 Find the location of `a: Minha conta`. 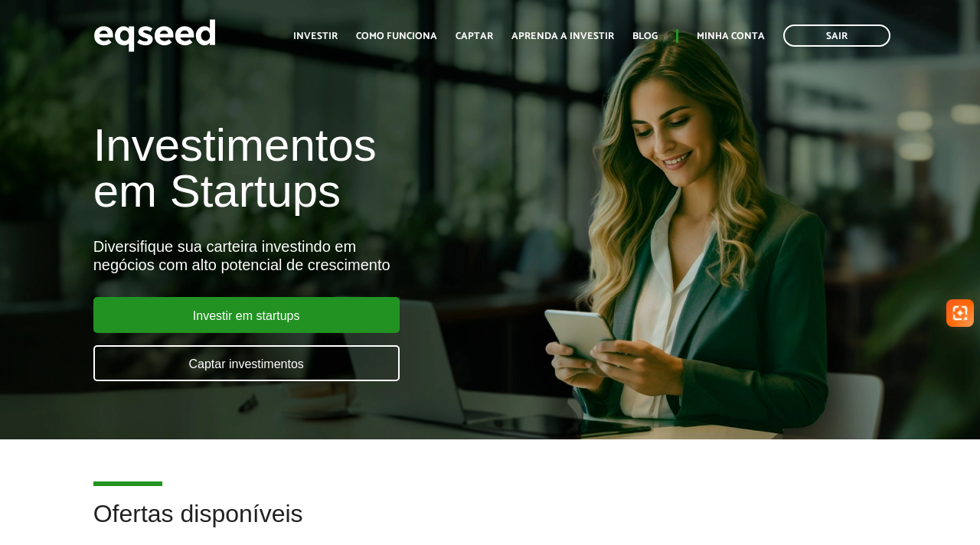

a: Minha conta is located at coordinates (731, 36).